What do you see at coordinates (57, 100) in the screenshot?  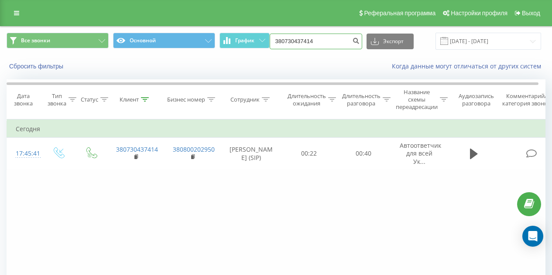 I see `div: Тип звонка` at bounding box center [57, 100].